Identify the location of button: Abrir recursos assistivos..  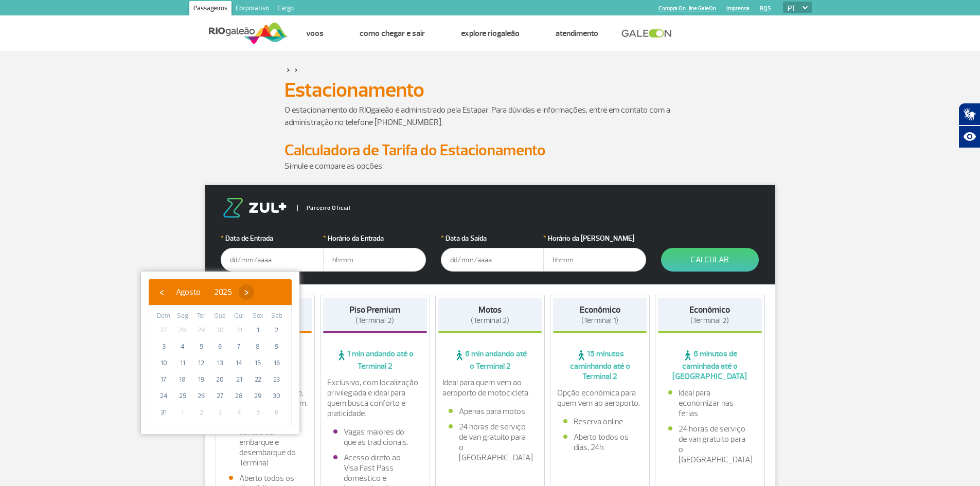
(969, 137).